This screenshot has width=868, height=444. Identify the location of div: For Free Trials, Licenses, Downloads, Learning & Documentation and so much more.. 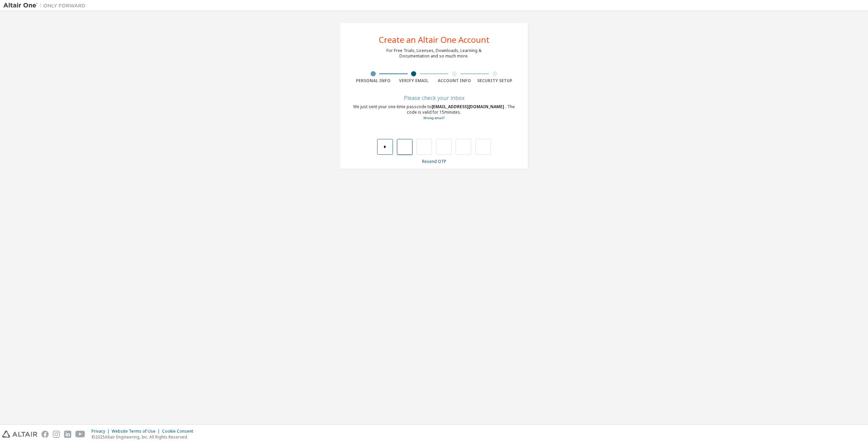
(434, 53).